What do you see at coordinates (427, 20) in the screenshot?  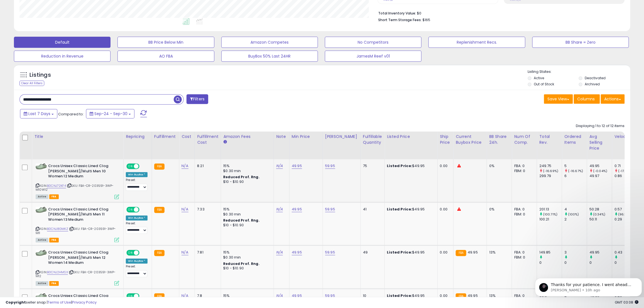 I see `span: $165` at bounding box center [427, 20].